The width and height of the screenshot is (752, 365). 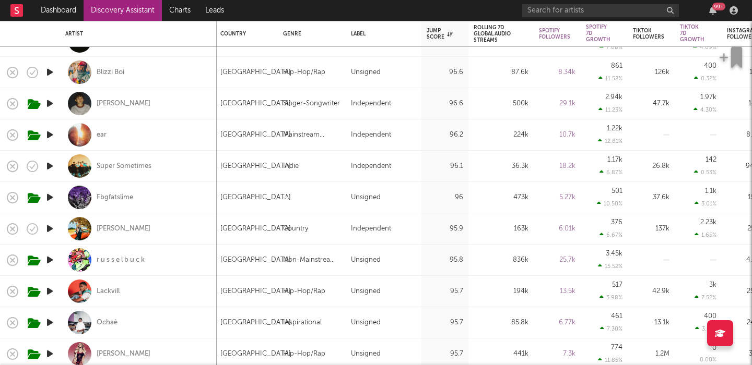 I want to click on div: 11.52 %, so click(x=610, y=78).